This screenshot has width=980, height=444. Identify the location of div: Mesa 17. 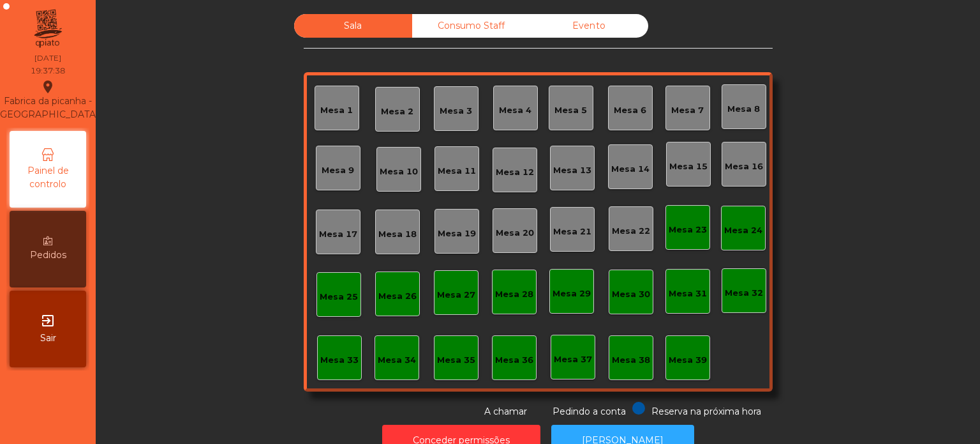
(338, 235).